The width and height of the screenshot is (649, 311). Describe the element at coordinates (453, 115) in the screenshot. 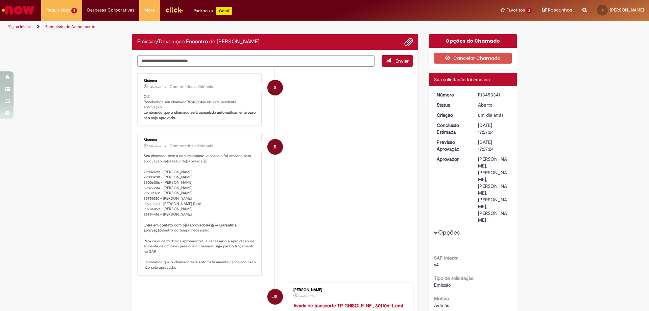

I see `dt: Criação` at that location.